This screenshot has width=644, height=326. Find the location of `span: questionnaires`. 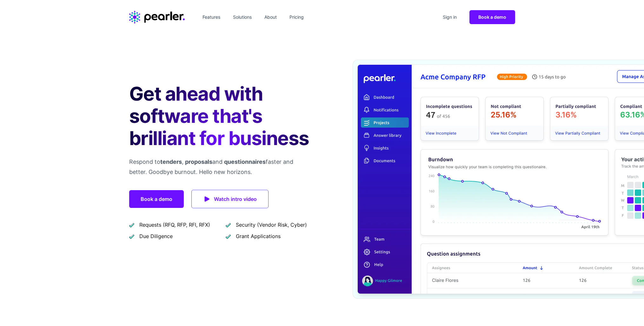

span: questionnaires is located at coordinates (244, 162).